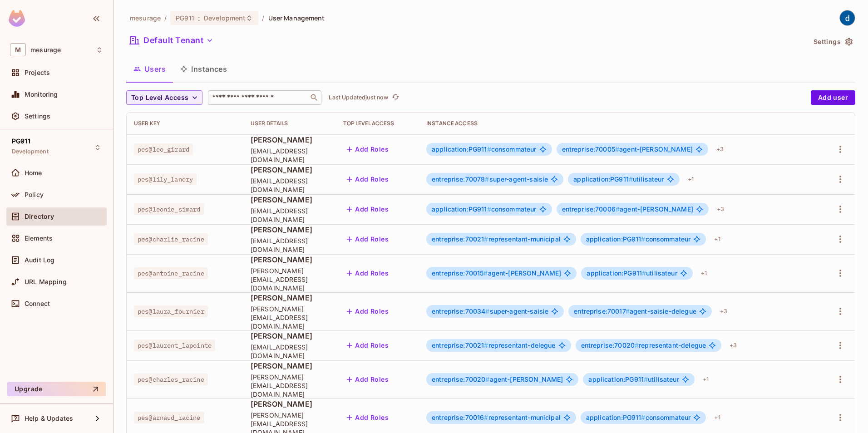  What do you see at coordinates (33, 173) in the screenshot?
I see `span: Home` at bounding box center [33, 173].